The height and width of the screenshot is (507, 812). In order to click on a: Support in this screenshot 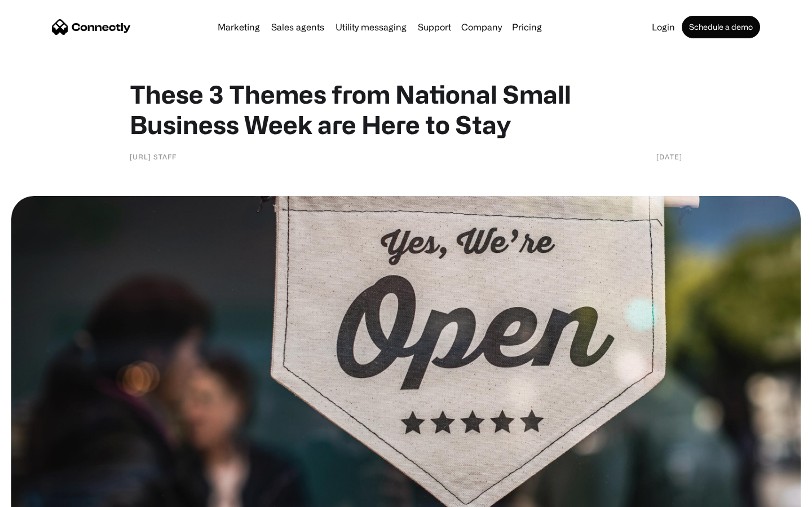, I will do `click(434, 27)`.